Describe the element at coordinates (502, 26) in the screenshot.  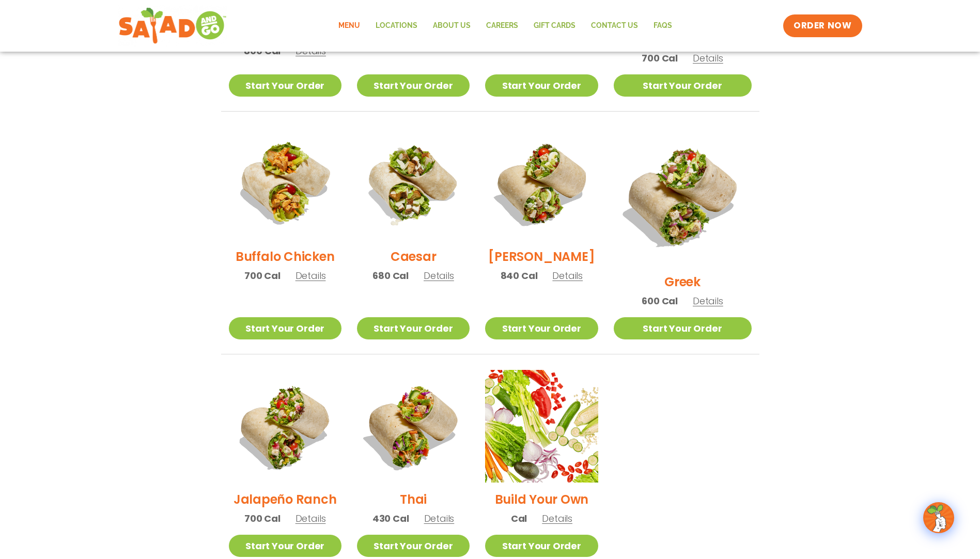
I see `a: Careers` at that location.